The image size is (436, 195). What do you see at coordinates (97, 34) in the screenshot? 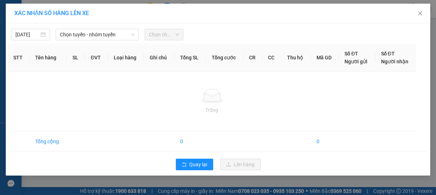
I see `span: Chọn tuyến - nhóm tuyến` at bounding box center [97, 34].